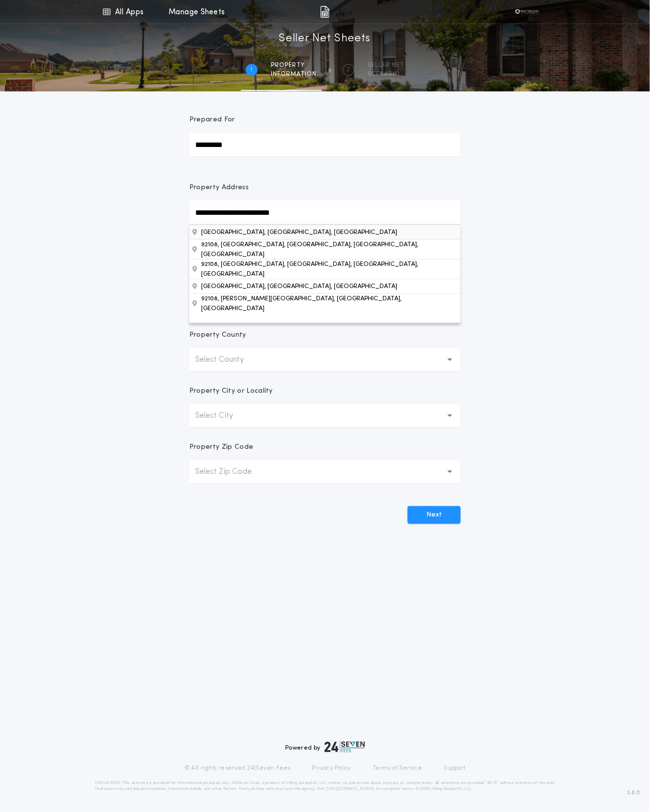 This screenshot has height=812, width=650. I want to click on p: Select Zip Code, so click(231, 472).